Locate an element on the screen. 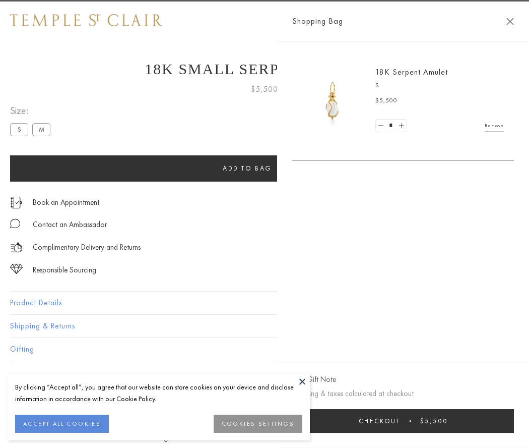 Image resolution: width=529 pixels, height=448 pixels. span: Size: is located at coordinates (32, 110).